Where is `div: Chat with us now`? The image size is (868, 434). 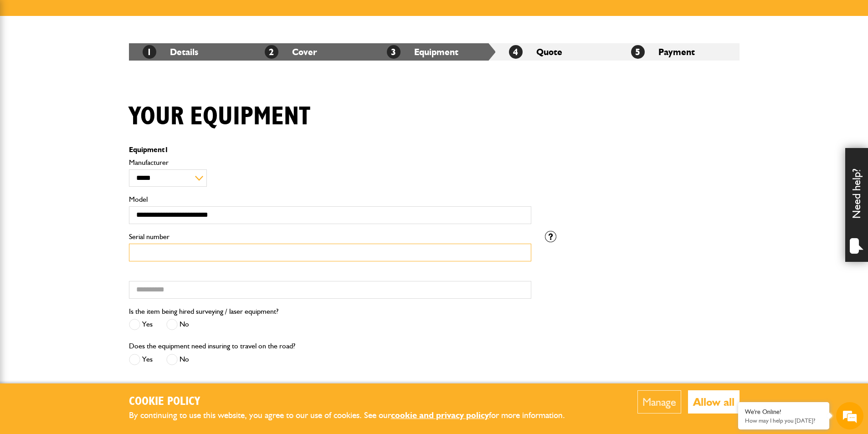
div: Chat with us now is located at coordinates (100, 57).